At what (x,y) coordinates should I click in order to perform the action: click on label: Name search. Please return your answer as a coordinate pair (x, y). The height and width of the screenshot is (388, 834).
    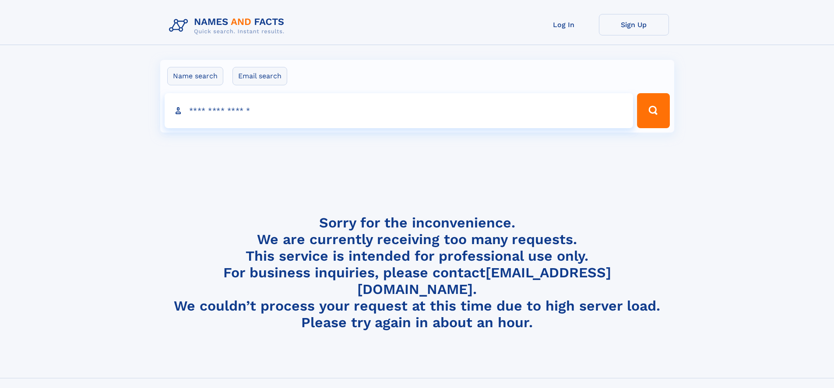
    Looking at the image, I should click on (195, 76).